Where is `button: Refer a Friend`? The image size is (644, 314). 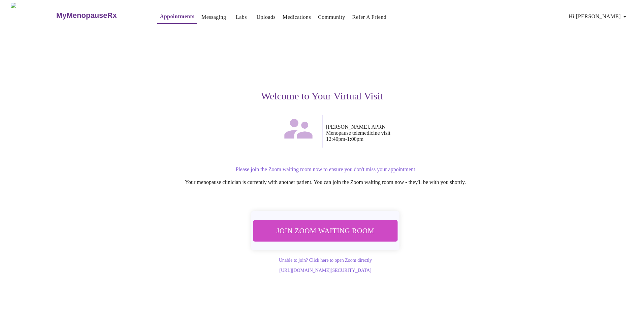 button: Refer a Friend is located at coordinates (369, 17).